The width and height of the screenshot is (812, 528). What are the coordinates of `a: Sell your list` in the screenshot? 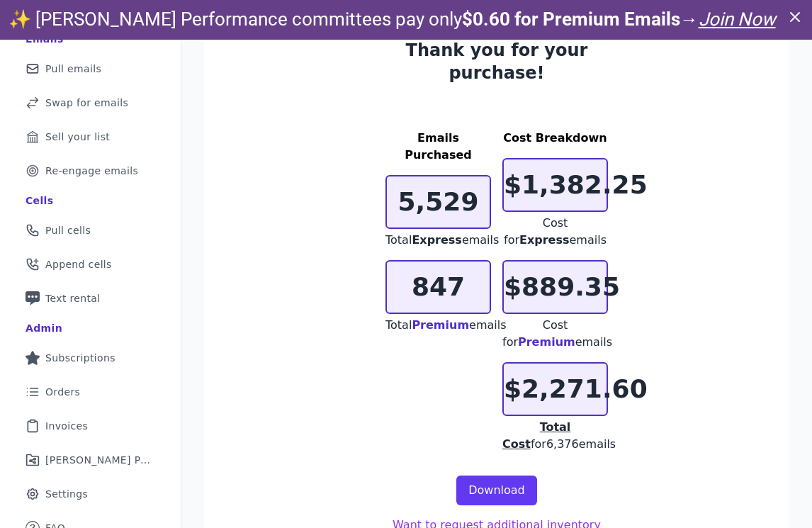 It's located at (90, 137).